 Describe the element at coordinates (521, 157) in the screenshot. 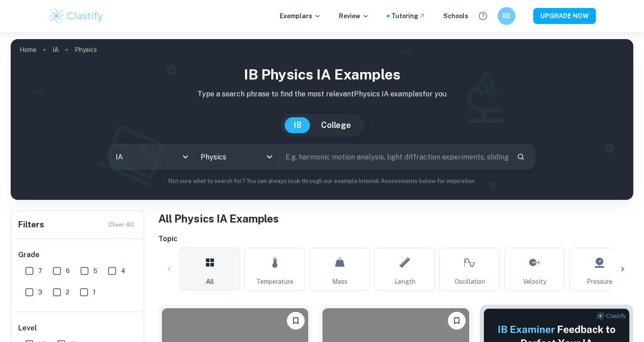

I see `button: Search` at that location.